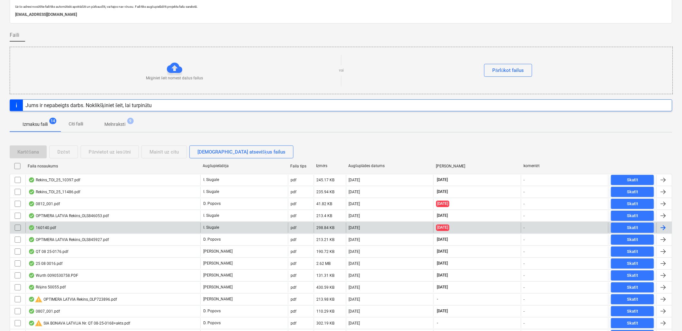 The image size is (682, 331). I want to click on div: SIA BONAVA LATVIJA Nr. QT 08-25-0168+akts.pdf, so click(79, 323).